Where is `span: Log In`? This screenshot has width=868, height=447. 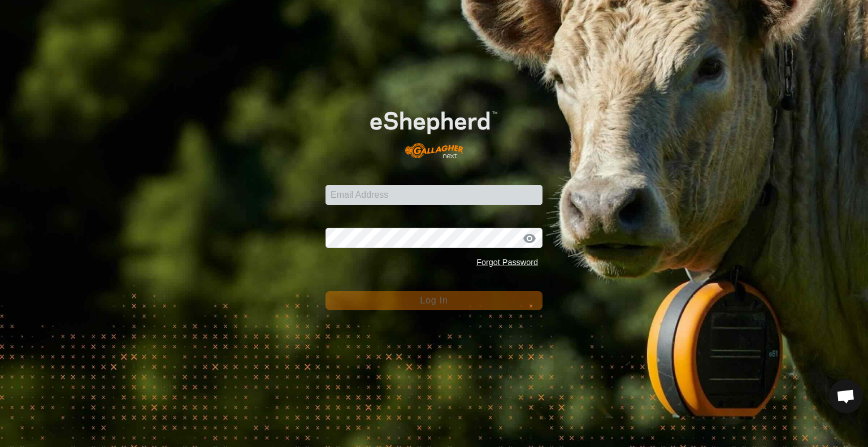
span: Log In is located at coordinates (434, 300).